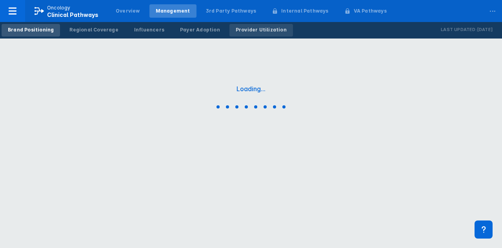 This screenshot has width=502, height=248. What do you see at coordinates (59, 8) in the screenshot?
I see `p: Oncology` at bounding box center [59, 8].